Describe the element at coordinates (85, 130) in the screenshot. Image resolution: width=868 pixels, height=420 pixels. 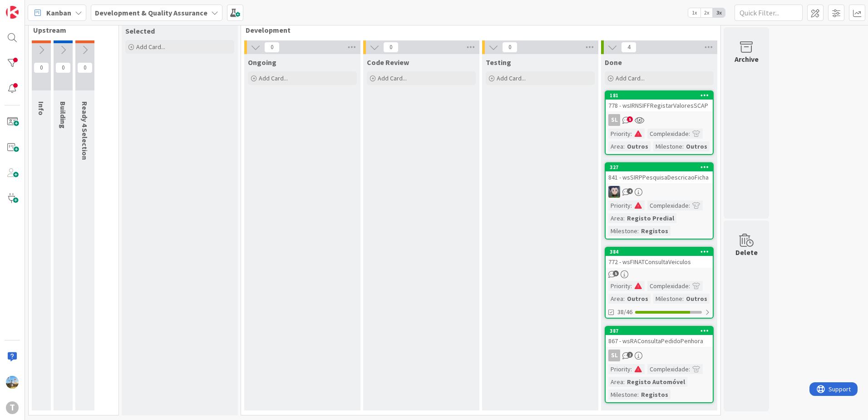
I see `span: Ready 4 Selection` at that location.